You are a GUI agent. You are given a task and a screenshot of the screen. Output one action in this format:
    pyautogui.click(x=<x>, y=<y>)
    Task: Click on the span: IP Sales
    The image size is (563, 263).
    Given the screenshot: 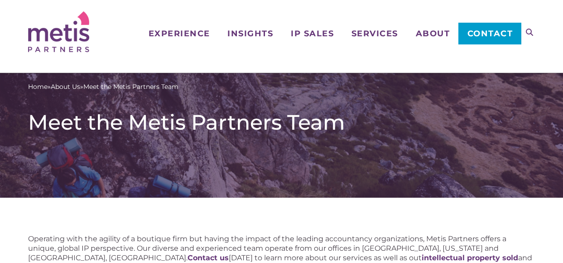 What is the action you would take?
    pyautogui.click(x=312, y=34)
    